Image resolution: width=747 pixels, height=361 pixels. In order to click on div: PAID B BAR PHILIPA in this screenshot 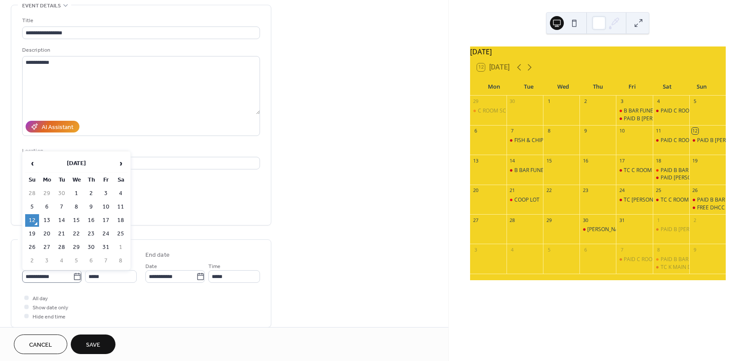, I will do `click(707, 140)`.